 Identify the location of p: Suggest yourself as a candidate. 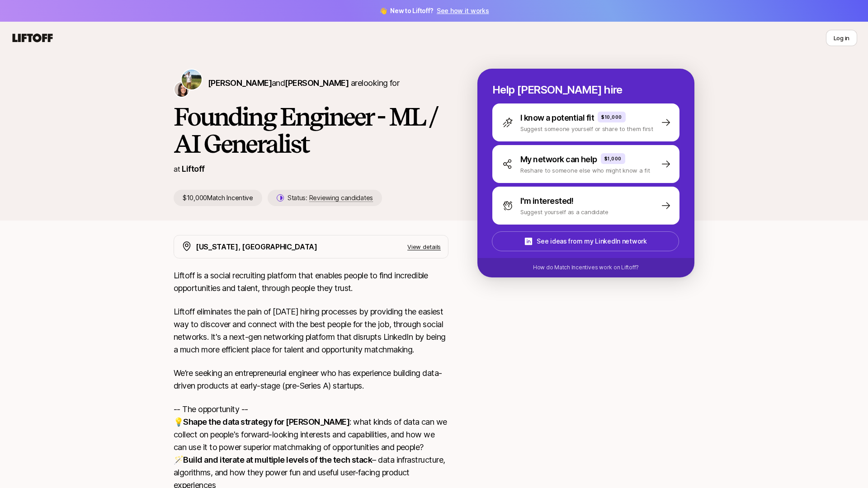
(564, 212).